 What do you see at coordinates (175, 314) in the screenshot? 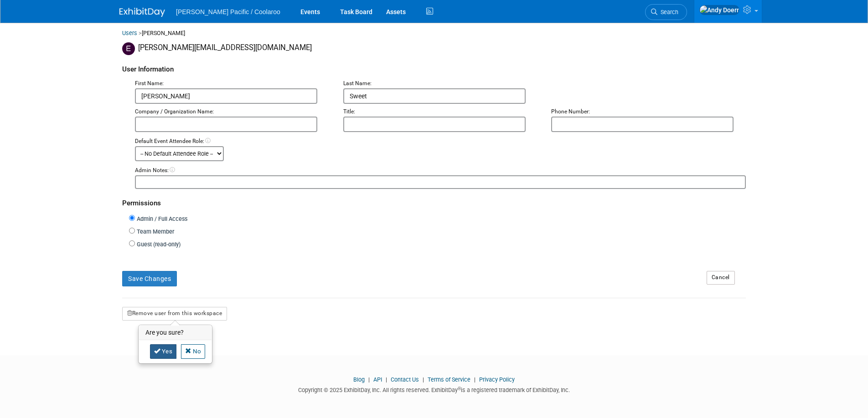
I see `button: Remove user from this workspace` at bounding box center [175, 314].